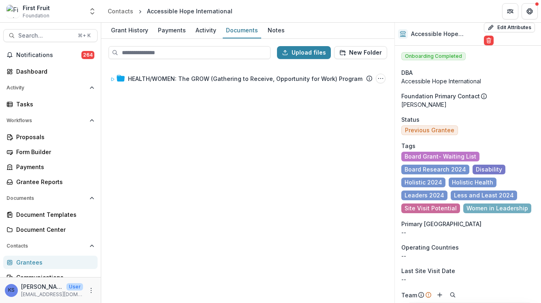 Image resolution: width=541 pixels, height=303 pixels. What do you see at coordinates (120, 11) in the screenshot?
I see `div: Contacts` at bounding box center [120, 11].